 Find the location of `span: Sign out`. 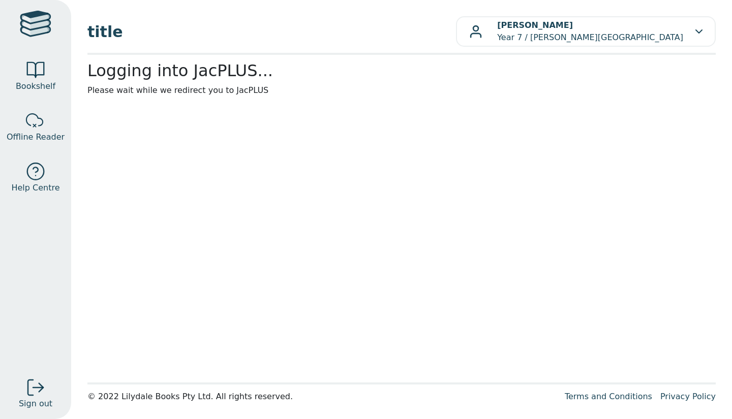

span: Sign out is located at coordinates (36, 404).